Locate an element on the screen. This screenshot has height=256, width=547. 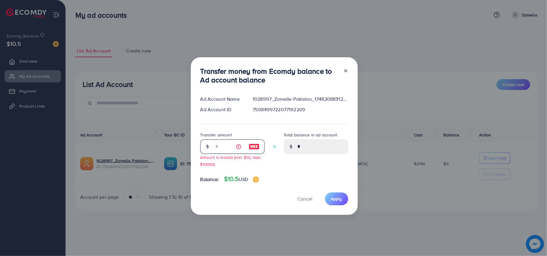
div: 1028997_Zamelle Pakistan_1748208831279 is located at coordinates (300, 99).